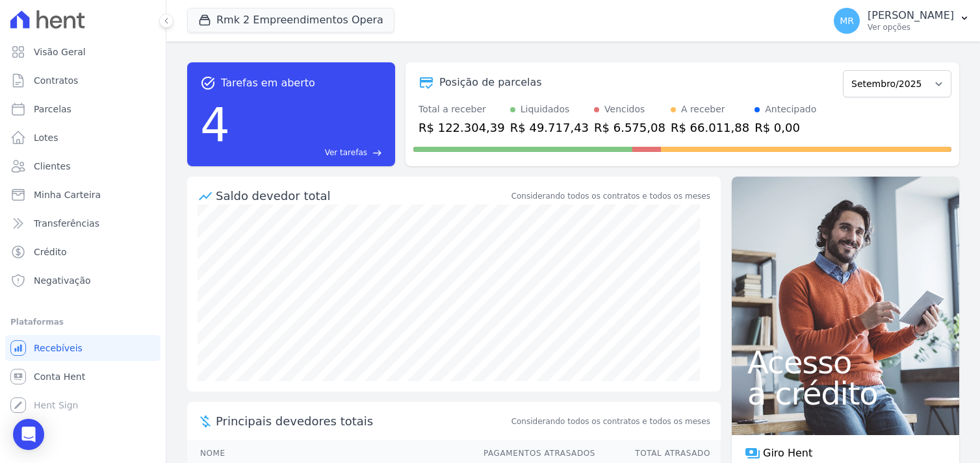  What do you see at coordinates (309, 152) in the screenshot?
I see `a: Ver tarefas east` at bounding box center [309, 152].